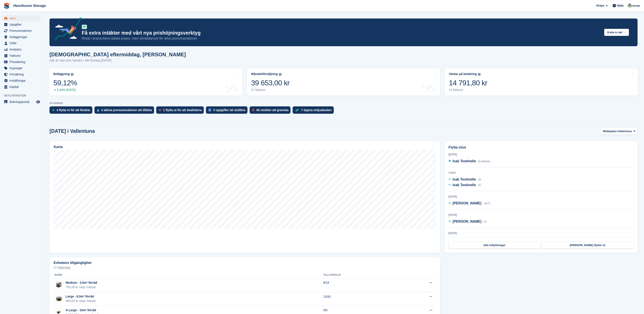 The height and width of the screenshot is (314, 644). I want to click on a: Isak Testinelle 87, so click(465, 185).